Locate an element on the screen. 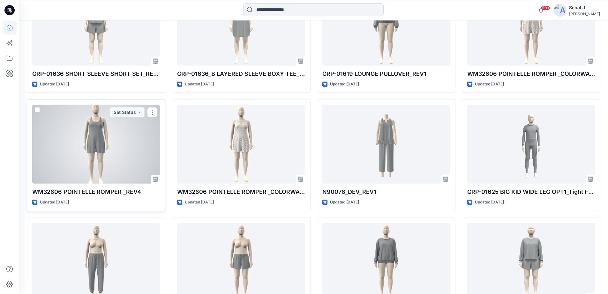 Image resolution: width=608 pixels, height=294 pixels. img: avatar is located at coordinates (561, 10).